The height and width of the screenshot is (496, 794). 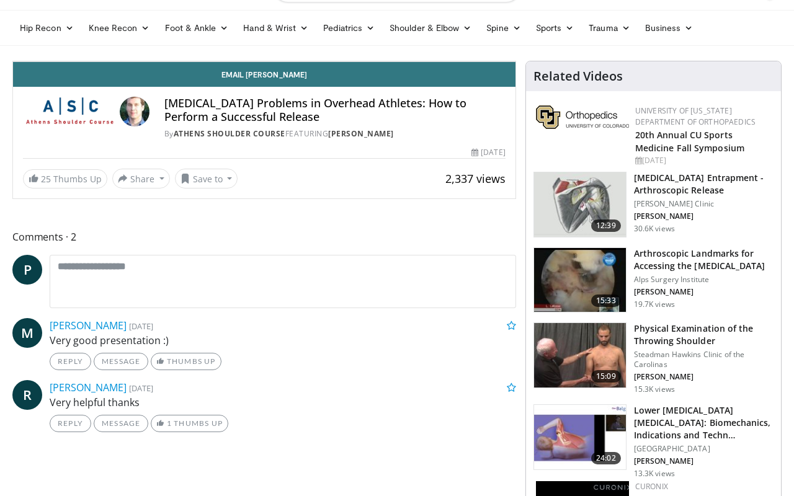 What do you see at coordinates (275, 28) in the screenshot?
I see `a: Hand & Wrist` at bounding box center [275, 28].